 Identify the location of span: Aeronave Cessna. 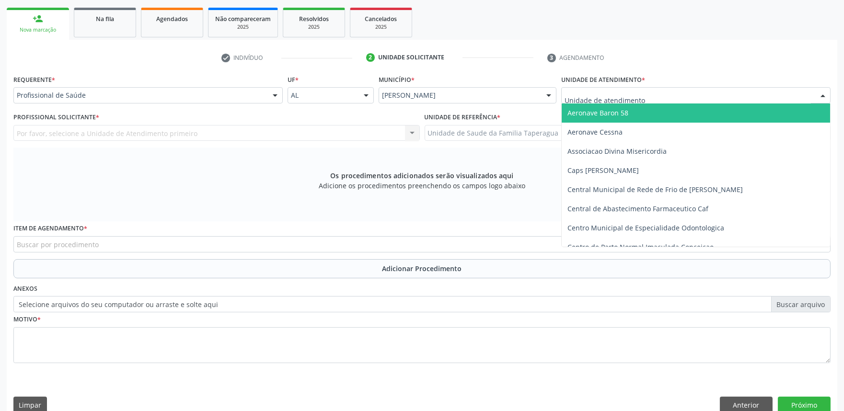
(595, 132).